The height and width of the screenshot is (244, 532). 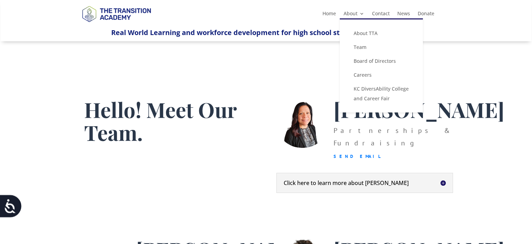 What do you see at coordinates (381, 33) in the screenshot?
I see `a: About TTA` at bounding box center [381, 33].